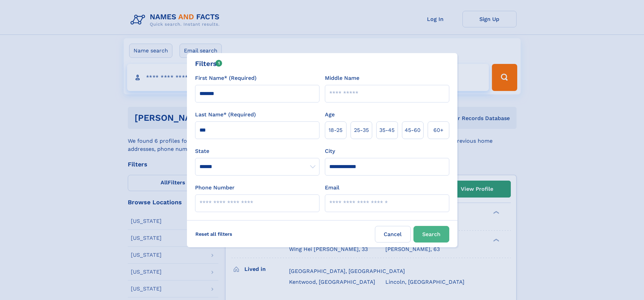 The height and width of the screenshot is (300, 644). What do you see at coordinates (393, 234) in the screenshot?
I see `label: Cancel` at bounding box center [393, 234].